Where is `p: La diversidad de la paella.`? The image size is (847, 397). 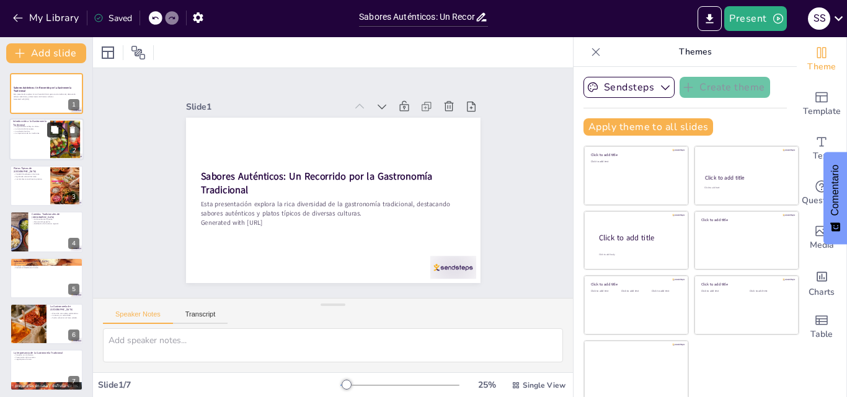
p: La diversidad de la paella. is located at coordinates (55, 220).